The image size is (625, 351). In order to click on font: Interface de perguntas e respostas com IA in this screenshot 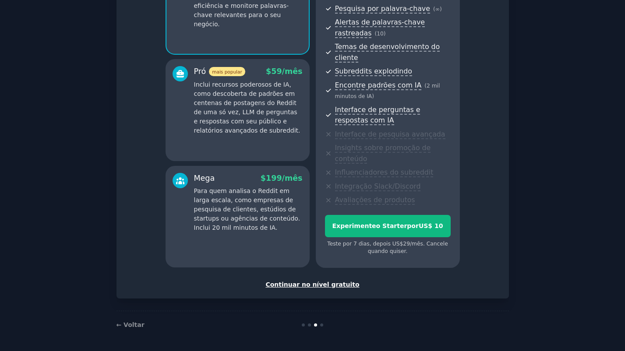, I will do `click(378, 115)`.